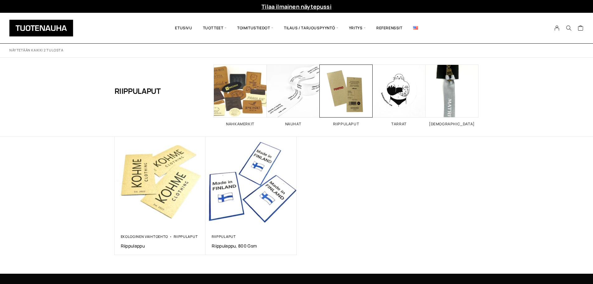  Describe the element at coordinates (251, 245) in the screenshot. I see `a: Riippulappu, 800 gsm` at that location.